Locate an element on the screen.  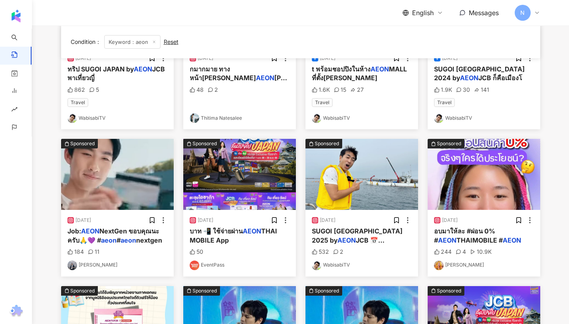
span: NextGen ขอบคุณนะครับ🙏💜 # is located at coordinates (113, 235).